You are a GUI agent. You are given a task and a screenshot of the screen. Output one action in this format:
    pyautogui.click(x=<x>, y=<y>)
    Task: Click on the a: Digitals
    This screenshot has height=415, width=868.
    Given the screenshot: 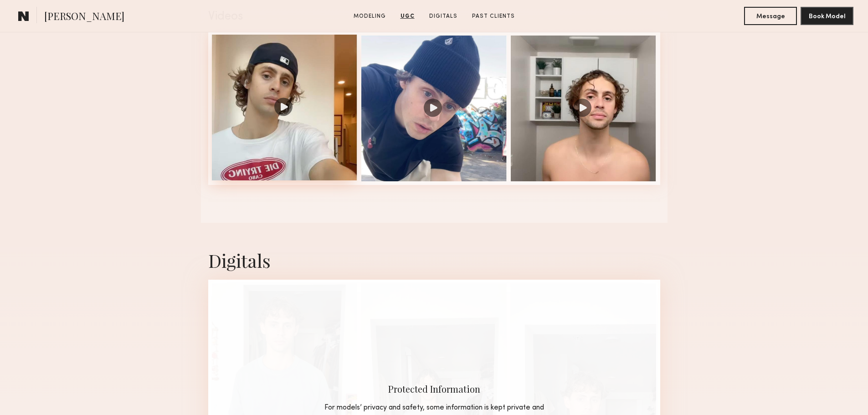 What is the action you would take?
    pyautogui.click(x=443, y=16)
    